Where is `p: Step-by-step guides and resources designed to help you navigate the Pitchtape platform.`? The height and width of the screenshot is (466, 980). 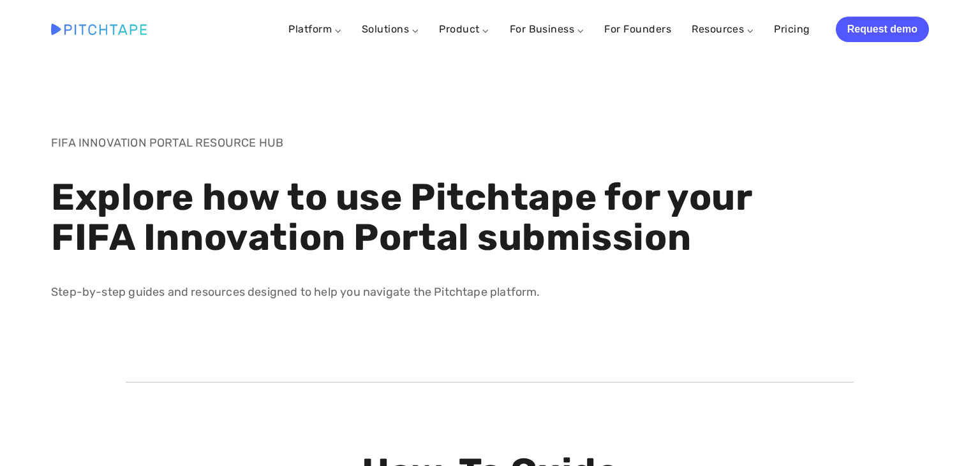 p: Step-by-step guides and resources designed to help you navigate the Pitchtape platform. is located at coordinates (415, 292).